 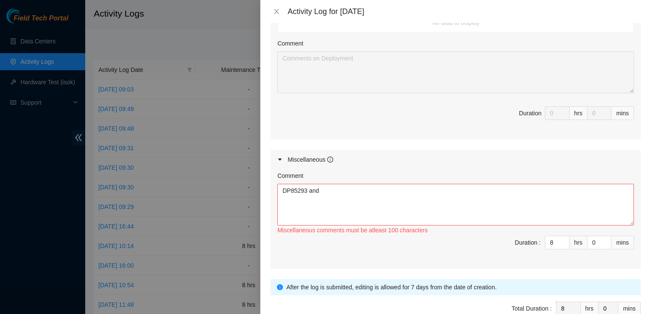 I want to click on span: close, so click(x=276, y=11).